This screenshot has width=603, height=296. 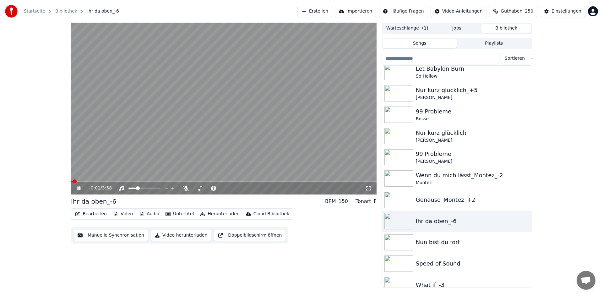 I want to click on a: Startseite, so click(x=35, y=11).